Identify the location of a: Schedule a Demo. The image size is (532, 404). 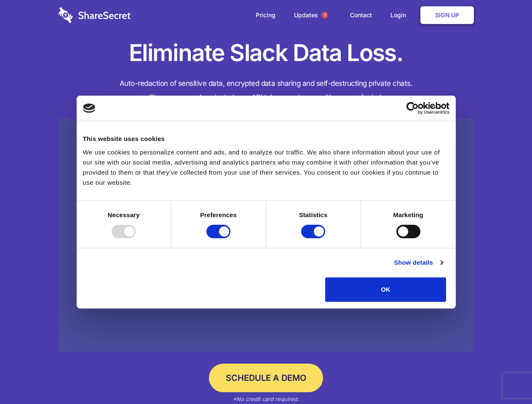
(266, 378).